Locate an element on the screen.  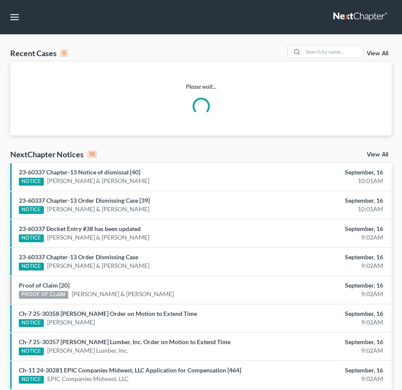
a: Ch-11 24-30281 EPIC Companies Midwest, LLC Application for Compensation [464] is located at coordinates (130, 370).